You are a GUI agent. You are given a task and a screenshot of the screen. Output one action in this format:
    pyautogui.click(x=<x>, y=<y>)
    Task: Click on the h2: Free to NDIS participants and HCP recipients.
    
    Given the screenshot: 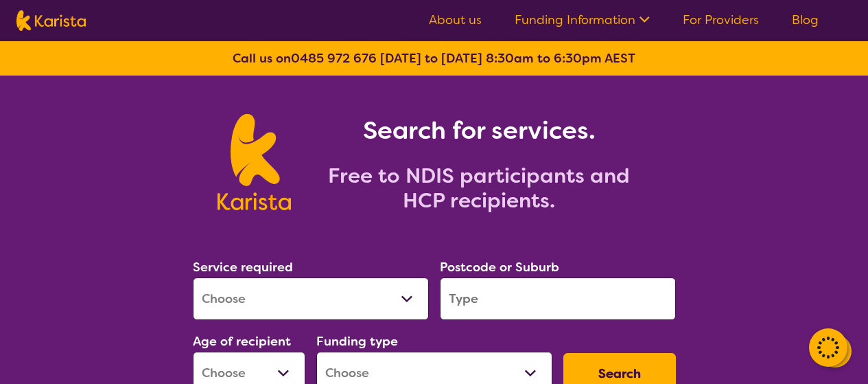 What is the action you would take?
    pyautogui.click(x=479, y=188)
    